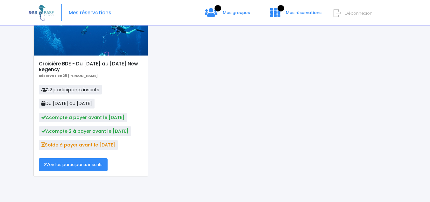 This screenshot has height=202, width=430. I want to click on a: 1 Mes réservations, so click(295, 15).